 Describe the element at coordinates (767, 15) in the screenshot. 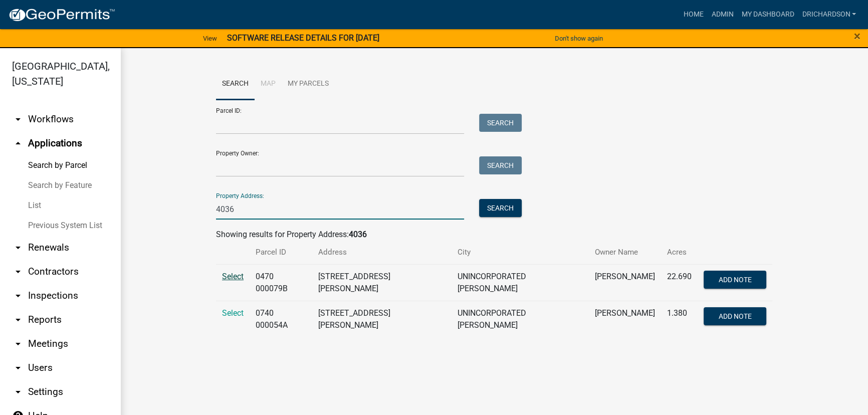

I see `a: My Dashboard` at that location.